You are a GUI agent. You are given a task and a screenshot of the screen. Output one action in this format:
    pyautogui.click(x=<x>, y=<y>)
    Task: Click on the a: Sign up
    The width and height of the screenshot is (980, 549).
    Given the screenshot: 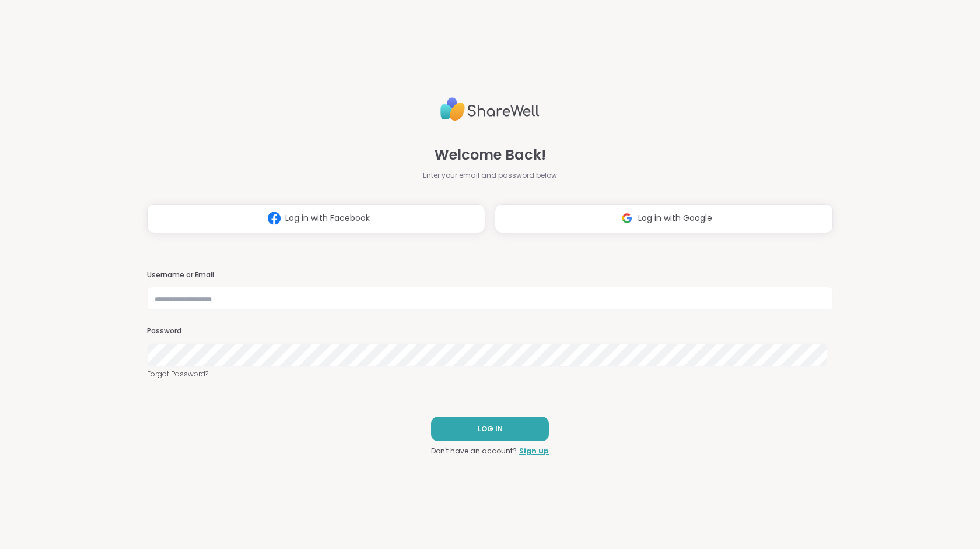 What is the action you would take?
    pyautogui.click(x=533, y=451)
    